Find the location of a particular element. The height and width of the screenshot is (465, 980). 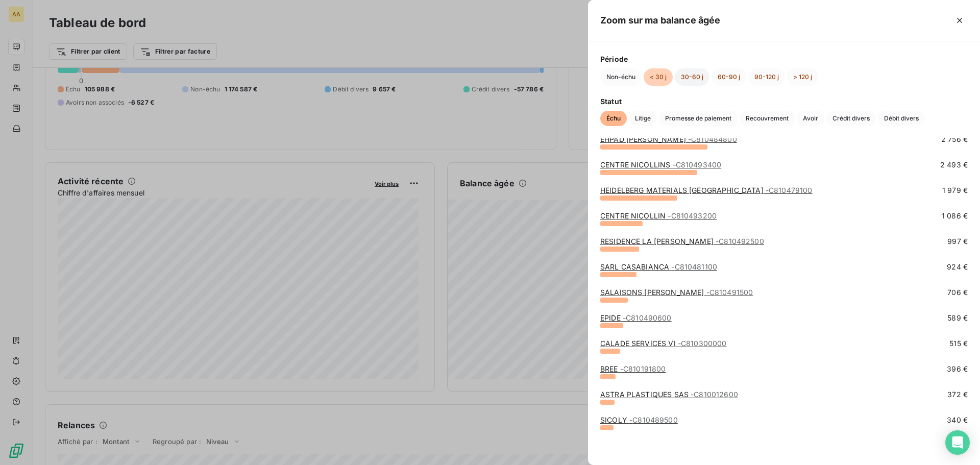

span: 2 756 € is located at coordinates (954, 140).